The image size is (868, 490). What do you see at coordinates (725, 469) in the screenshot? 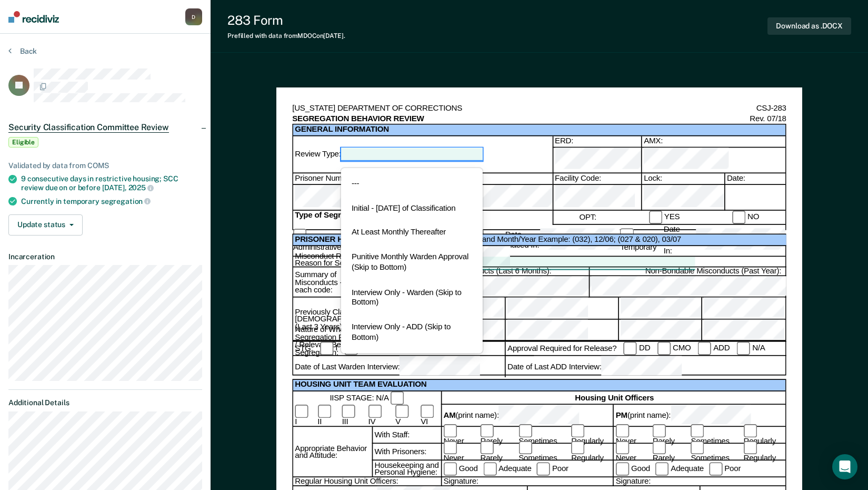
I see `label: Poor` at bounding box center [725, 469].